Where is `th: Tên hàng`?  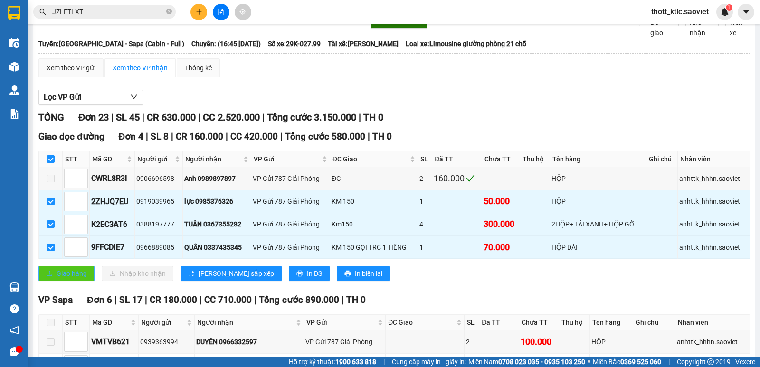
th: Tên hàng is located at coordinates (598, 159).